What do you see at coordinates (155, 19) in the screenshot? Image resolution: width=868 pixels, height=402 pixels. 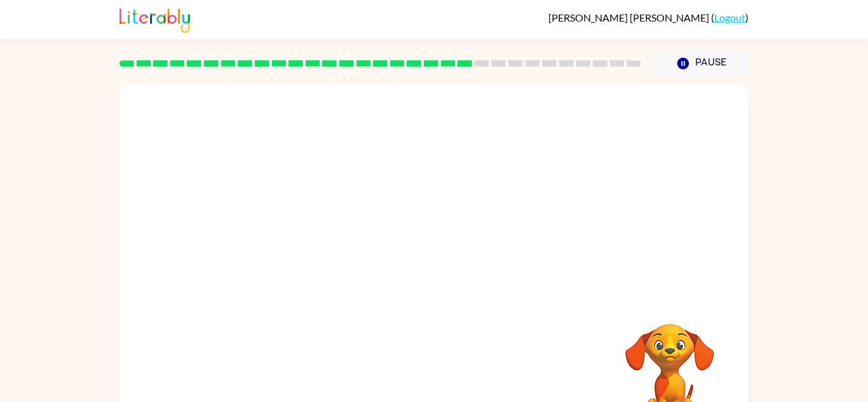 I see `img: Literably` at bounding box center [155, 19].